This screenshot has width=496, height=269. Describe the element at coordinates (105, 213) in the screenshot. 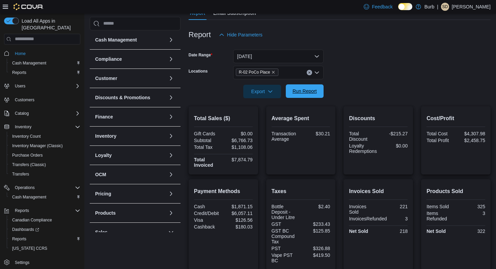

I see `h3: Products` at that location.